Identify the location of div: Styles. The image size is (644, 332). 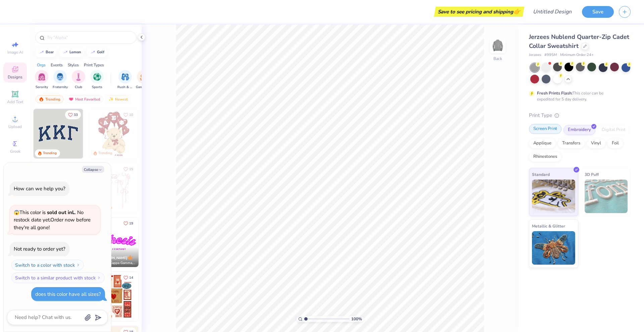
(73, 65).